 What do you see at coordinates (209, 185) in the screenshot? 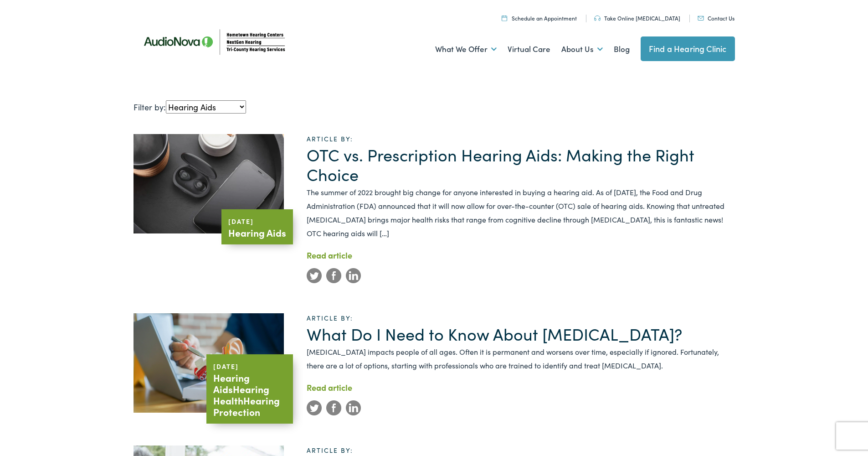
I see `img: A pair of over-the-counter (OTC) hearing aids in their carrying case` at bounding box center [209, 185].